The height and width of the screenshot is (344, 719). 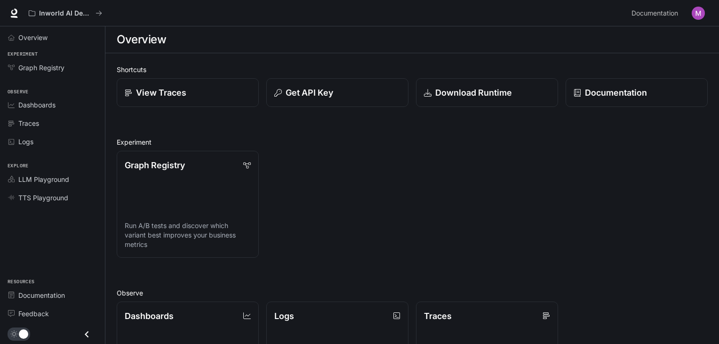 What do you see at coordinates (698, 13) in the screenshot?
I see `button: User avatar` at bounding box center [698, 13].